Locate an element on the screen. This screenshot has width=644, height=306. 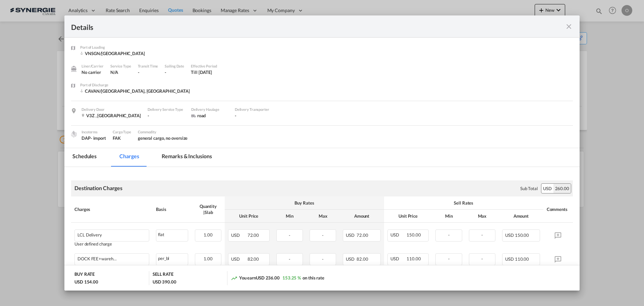
div: Delivery Door is located at coordinates (111, 109).